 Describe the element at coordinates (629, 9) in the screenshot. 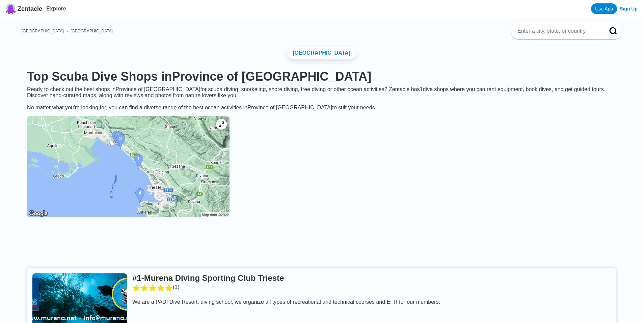

I see `a: Sign Up` at that location.